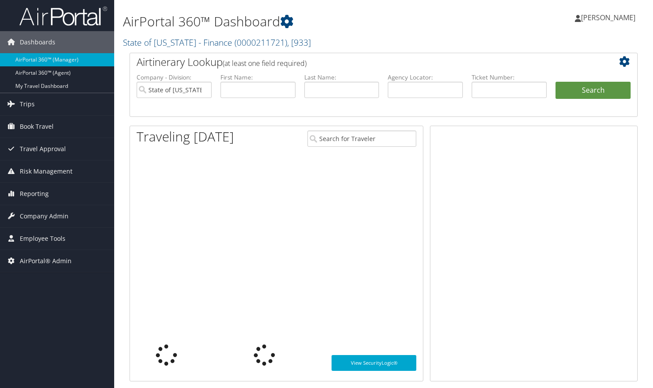 The width and height of the screenshot is (653, 388). Describe the element at coordinates (27, 104) in the screenshot. I see `span: Trips` at that location.